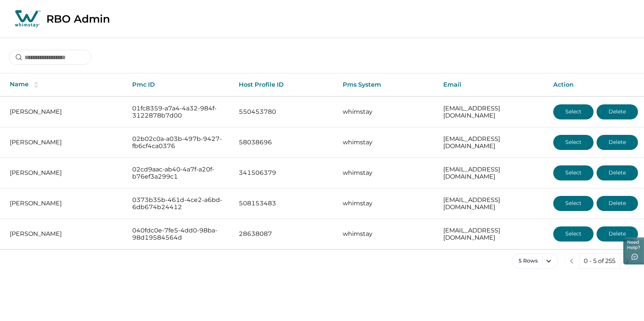 Image resolution: width=644 pixels, height=321 pixels. Describe the element at coordinates (595, 85) in the screenshot. I see `th: Action` at that location.